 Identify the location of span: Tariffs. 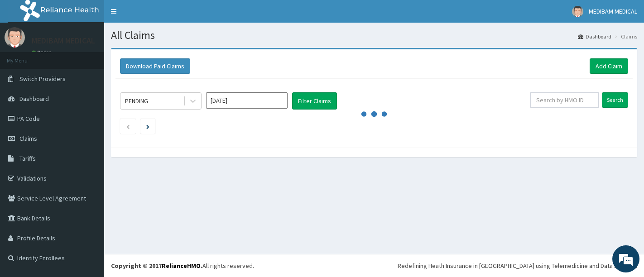
(28, 158).